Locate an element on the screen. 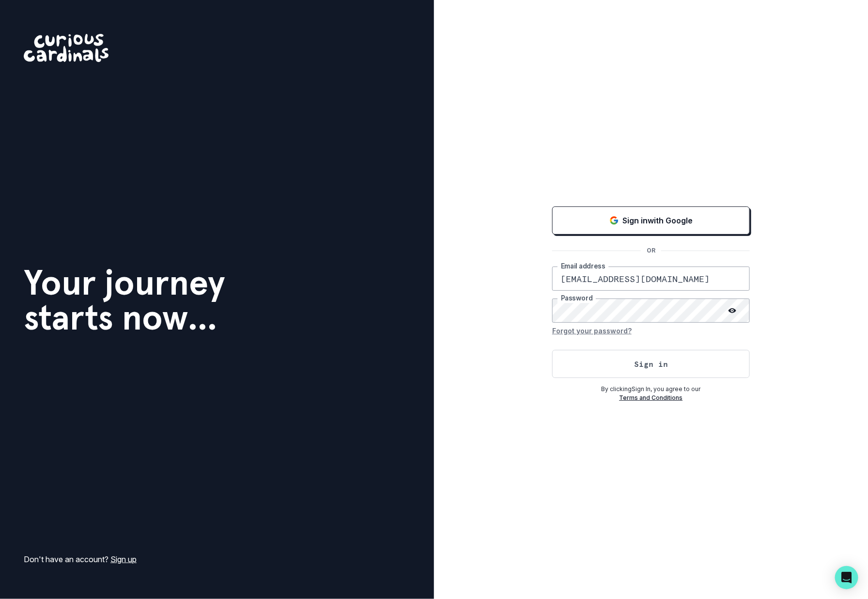 The height and width of the screenshot is (599, 868). div: Open Intercom Messenger is located at coordinates (846, 577).